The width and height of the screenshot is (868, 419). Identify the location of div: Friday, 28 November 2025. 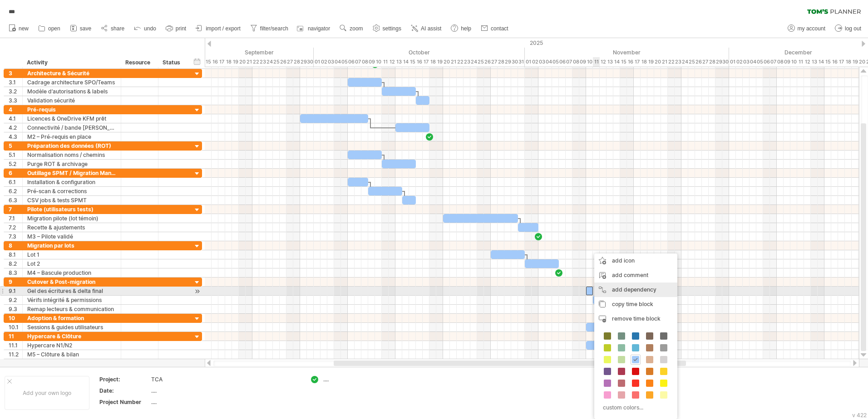
(712, 61).